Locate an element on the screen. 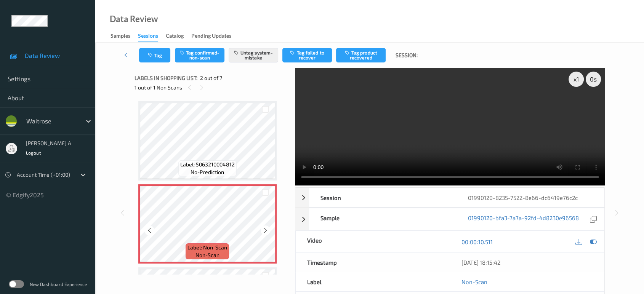 This screenshot has height=294, width=644. div: Session01990120-8235-7522-8e66-dc6419e76c2c is located at coordinates (450, 198).